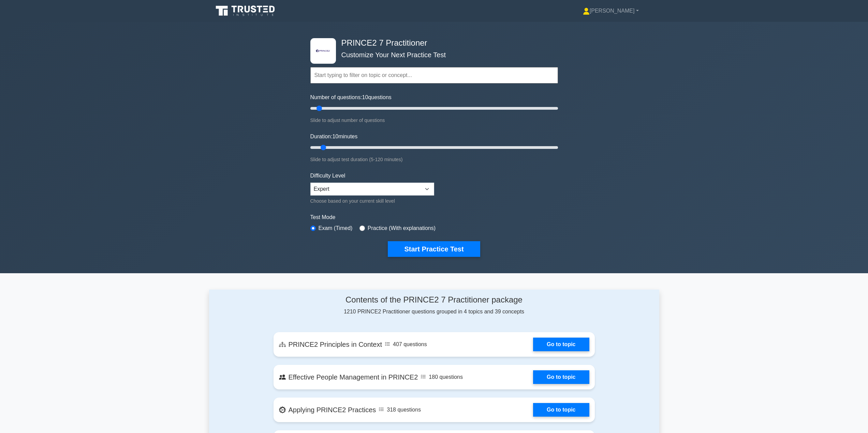 This screenshot has width=868, height=433. Describe the element at coordinates (434, 249) in the screenshot. I see `button: Start Practice Test` at that location.